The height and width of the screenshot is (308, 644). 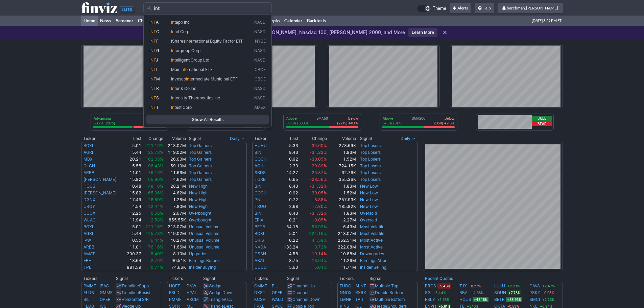 What do you see at coordinates (202, 268) in the screenshot?
I see `a: Insider Buying` at bounding box center [202, 268].